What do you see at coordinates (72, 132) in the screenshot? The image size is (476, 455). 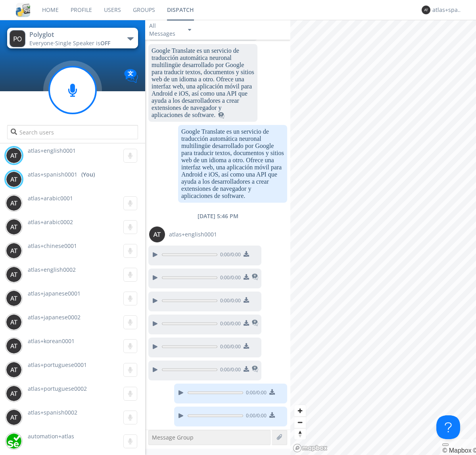 I see `input: Search users` at bounding box center [72, 132].